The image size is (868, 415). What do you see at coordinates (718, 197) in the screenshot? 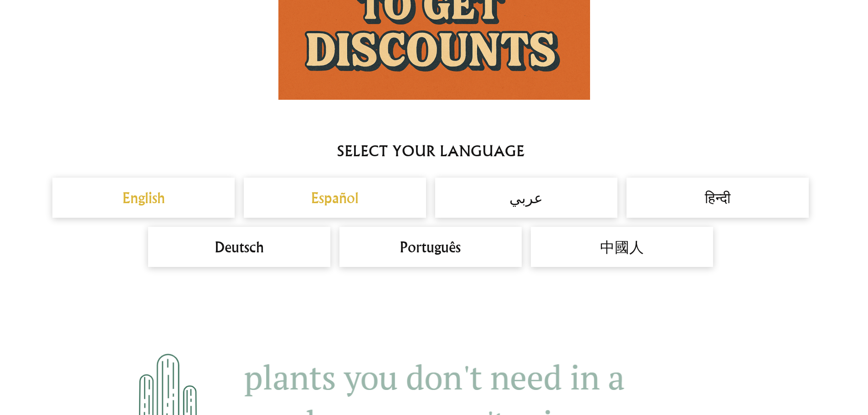
I see `h2: हिन्दी` at bounding box center [718, 197].